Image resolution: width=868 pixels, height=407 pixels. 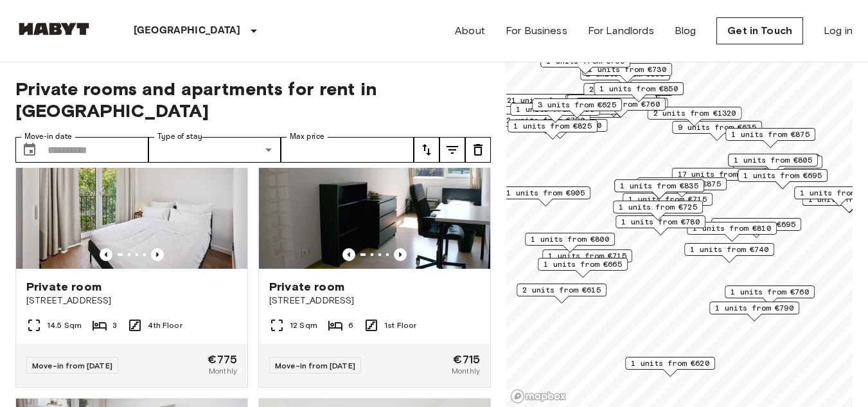 I want to click on span: 1 units from €760, so click(x=770, y=291).